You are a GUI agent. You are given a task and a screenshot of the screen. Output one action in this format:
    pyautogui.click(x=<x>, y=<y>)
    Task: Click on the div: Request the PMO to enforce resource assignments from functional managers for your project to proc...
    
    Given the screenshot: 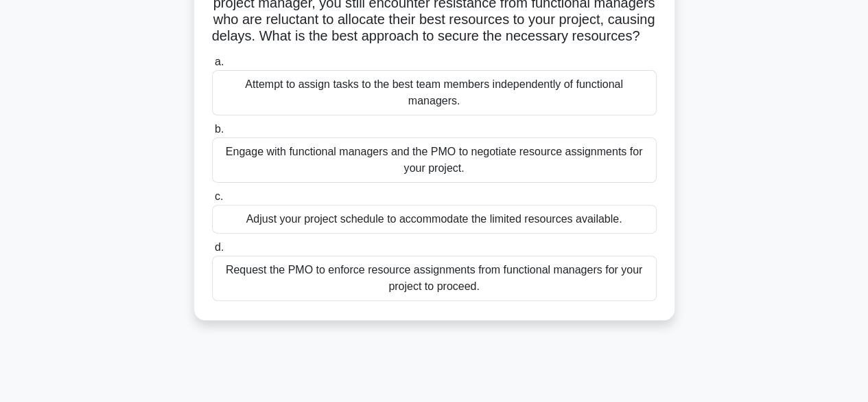 What is the action you would take?
    pyautogui.click(x=434, y=278)
    